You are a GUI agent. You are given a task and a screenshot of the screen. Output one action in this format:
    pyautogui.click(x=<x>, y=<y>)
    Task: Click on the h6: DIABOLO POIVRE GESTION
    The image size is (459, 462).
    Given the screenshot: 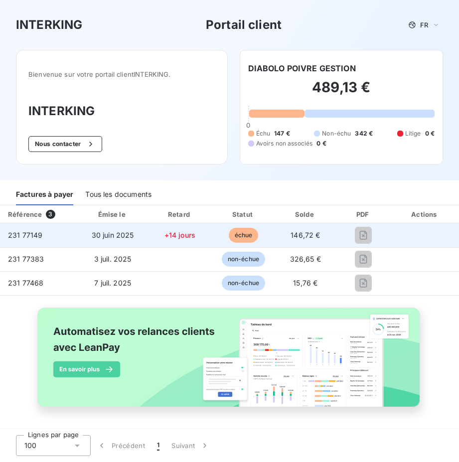 What is the action you would take?
    pyautogui.click(x=302, y=68)
    